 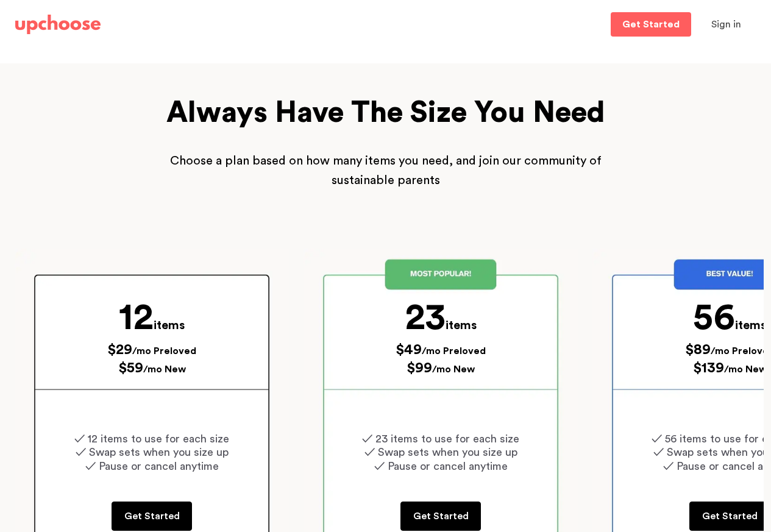 I want to click on span: $49, so click(x=408, y=349).